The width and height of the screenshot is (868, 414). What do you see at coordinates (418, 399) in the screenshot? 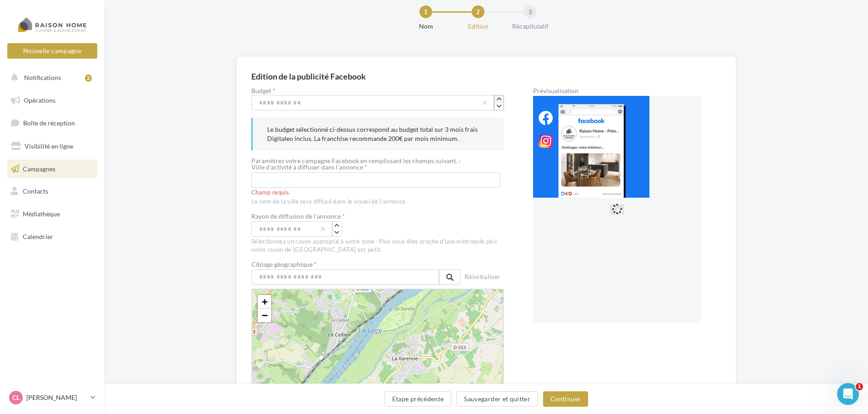
I see `button: Etape précédente` at bounding box center [418, 399].